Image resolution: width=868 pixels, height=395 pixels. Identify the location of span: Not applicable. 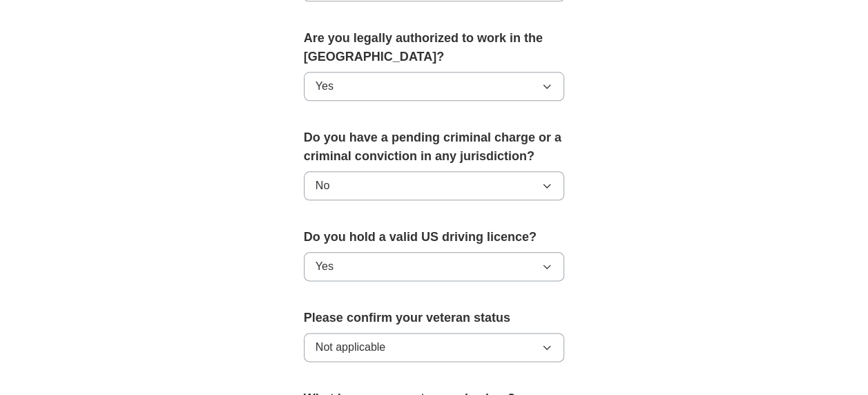
(350, 347).